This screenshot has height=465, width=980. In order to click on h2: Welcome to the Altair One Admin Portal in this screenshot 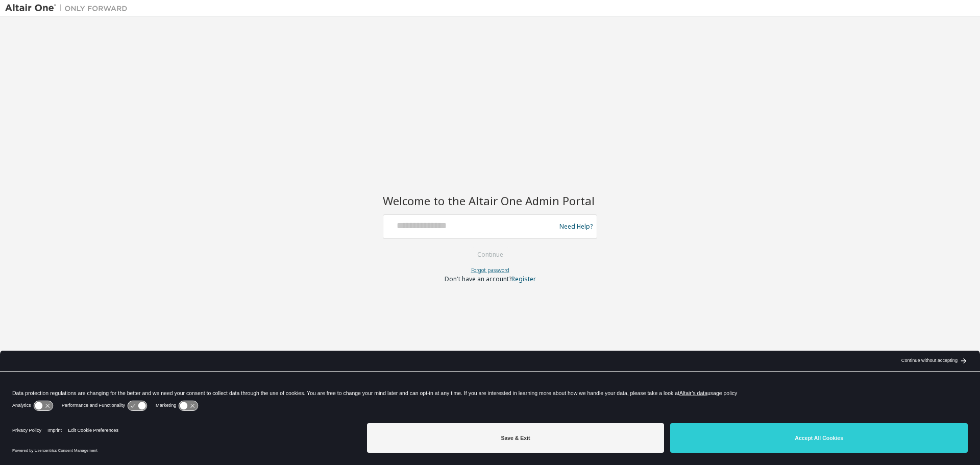, I will do `click(490, 200)`.